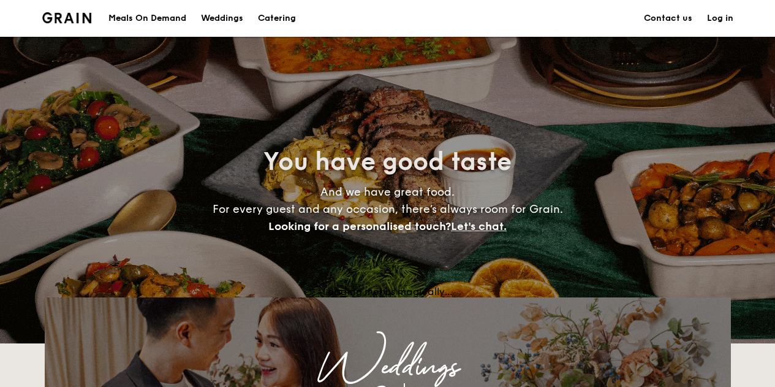 The image size is (775, 387). I want to click on div: Weddings, so click(388, 367).